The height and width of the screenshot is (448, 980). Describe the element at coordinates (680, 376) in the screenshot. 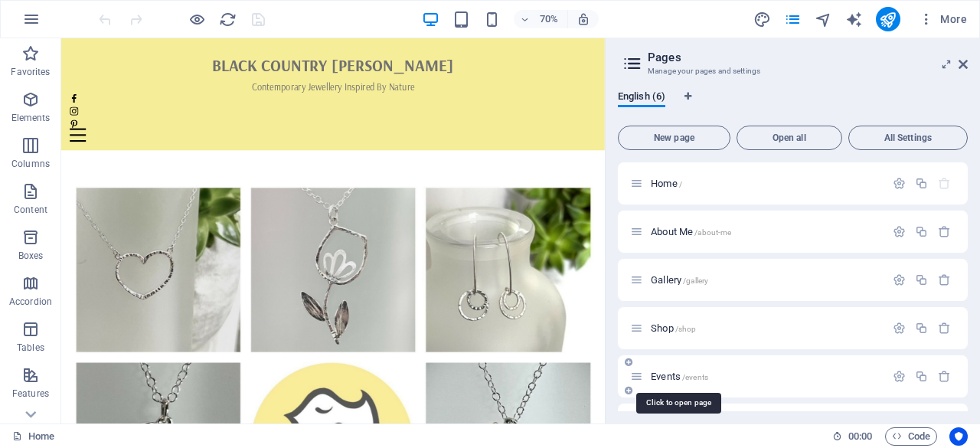

I see `span: Events` at that location.